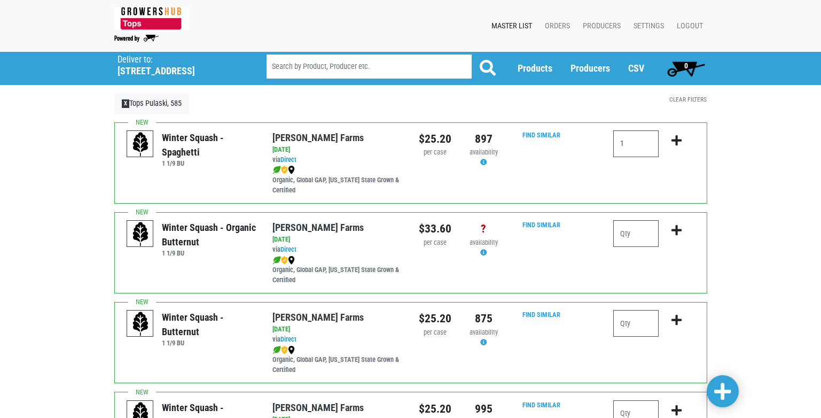 This screenshot has width=821, height=418. Describe the element at coordinates (483, 318) in the screenshot. I see `div: 875` at that location.